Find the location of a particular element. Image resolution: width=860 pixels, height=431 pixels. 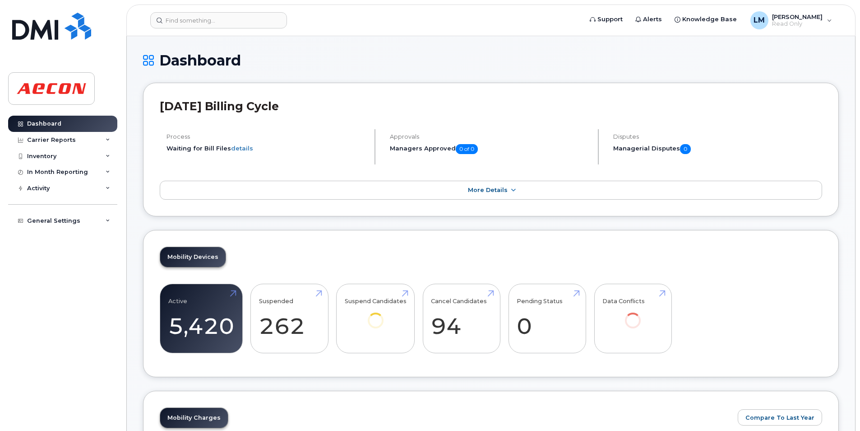

a: Mobility Charges is located at coordinates (194, 417).